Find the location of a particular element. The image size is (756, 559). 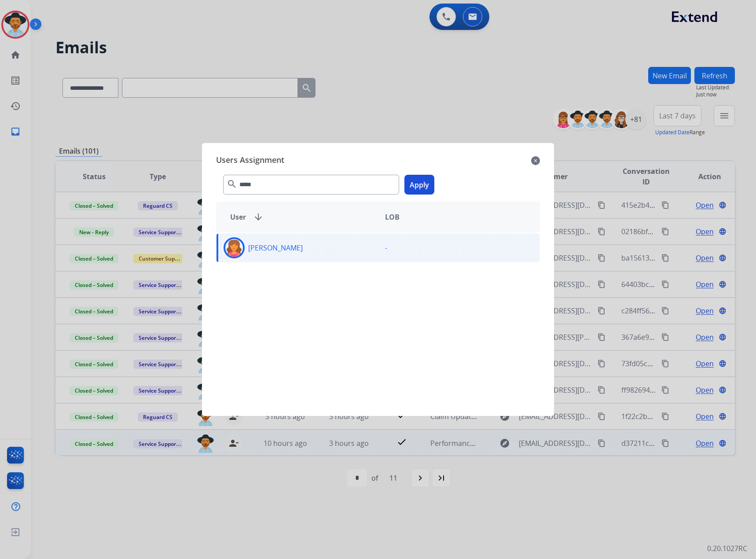

mat-icon: search is located at coordinates (232, 184).